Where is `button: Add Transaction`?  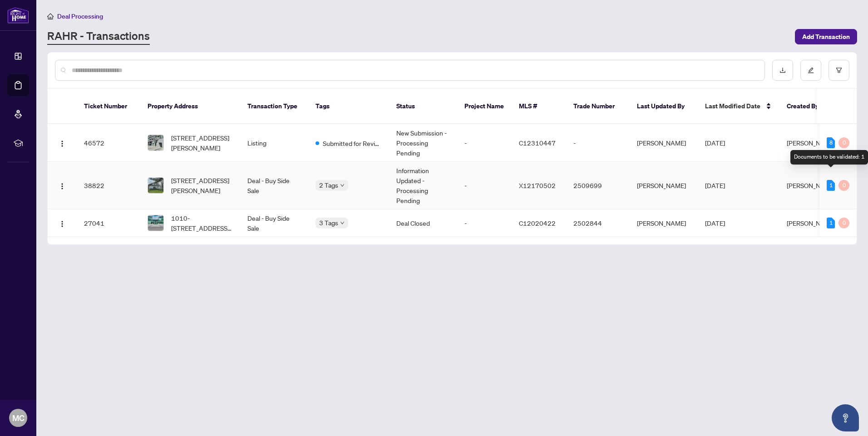 button: Add Transaction is located at coordinates (825, 36).